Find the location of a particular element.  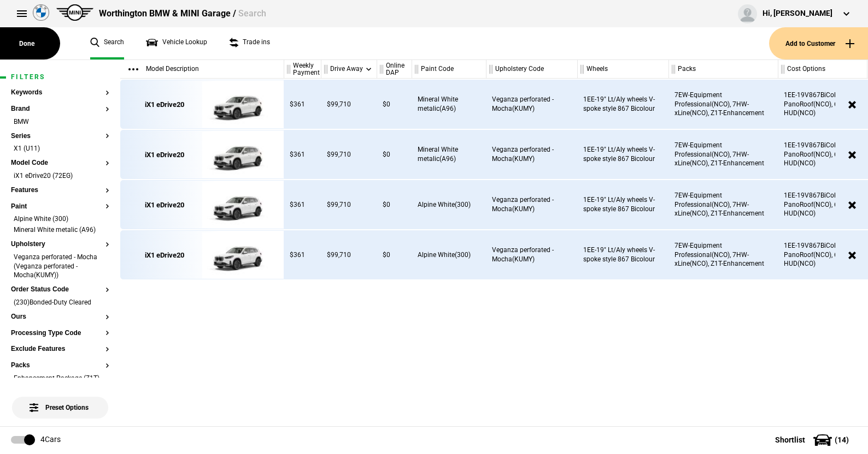

div: Model Description is located at coordinates (202, 70).